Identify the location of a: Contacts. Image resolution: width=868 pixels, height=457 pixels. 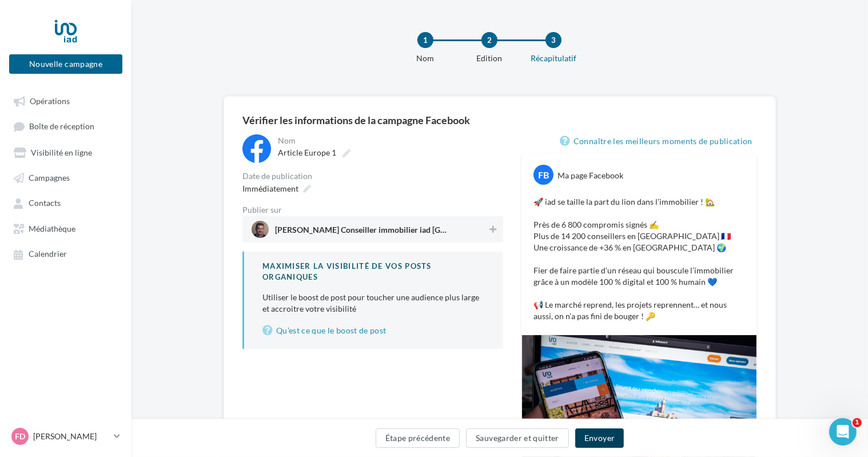
(66, 202).